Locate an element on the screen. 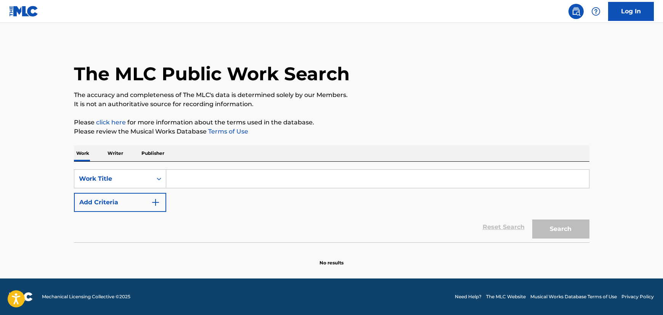 This screenshot has width=663, height=315. div: Work Title is located at coordinates (113, 179).